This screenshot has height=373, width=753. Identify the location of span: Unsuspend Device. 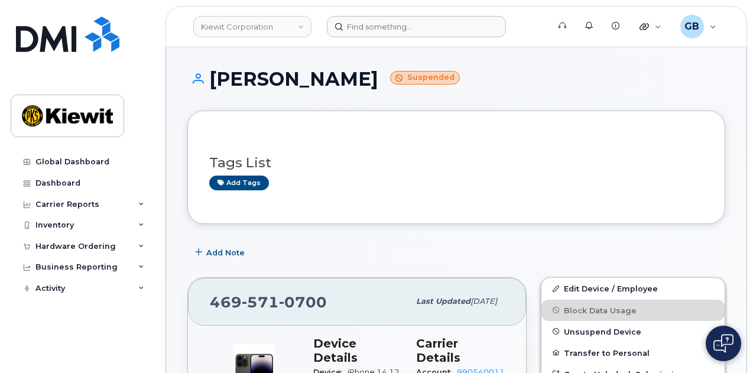
(602, 331).